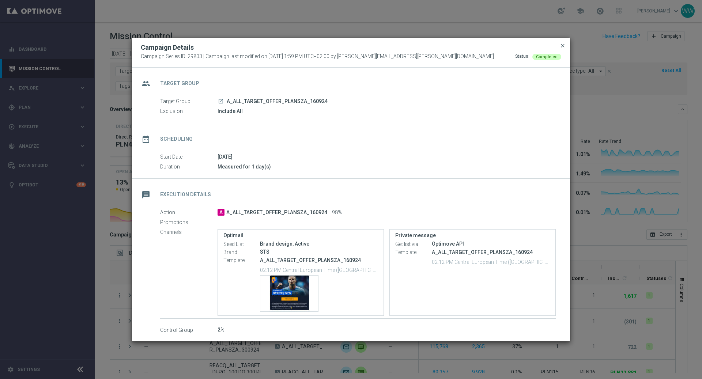 The height and width of the screenshot is (379, 702). What do you see at coordinates (386, 167) in the screenshot?
I see `div: Measured for 1 day(s)` at bounding box center [386, 167].